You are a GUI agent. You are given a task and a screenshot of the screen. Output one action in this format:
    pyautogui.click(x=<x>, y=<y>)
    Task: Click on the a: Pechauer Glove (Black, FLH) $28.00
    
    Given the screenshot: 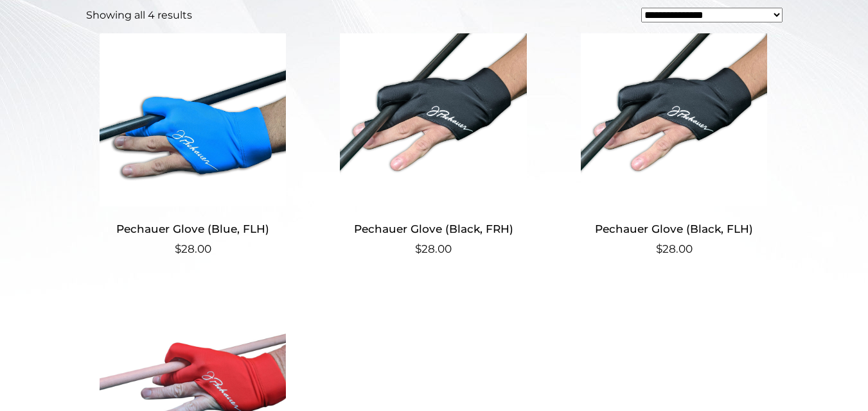 What is the action you would take?
    pyautogui.click(x=674, y=145)
    